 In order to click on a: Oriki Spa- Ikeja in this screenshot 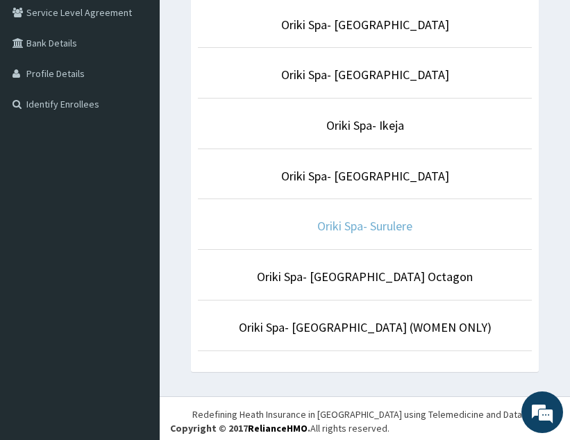, I will do `click(365, 125)`.